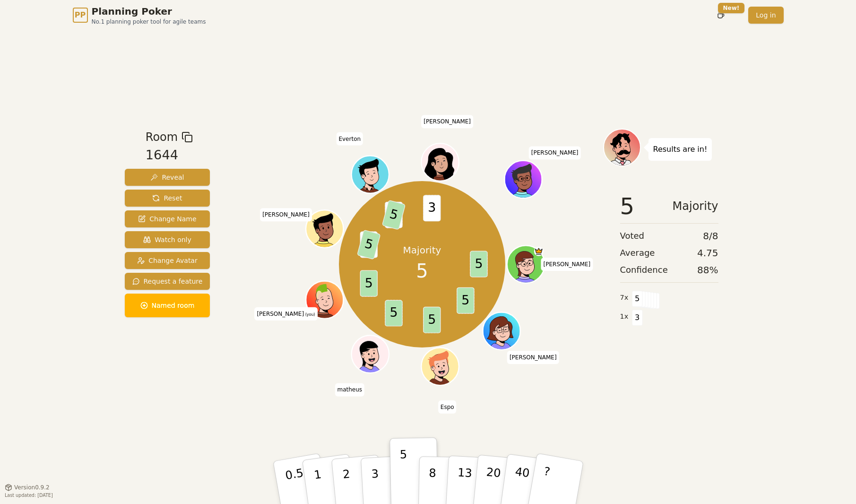 The width and height of the screenshot is (856, 504). I want to click on span: Change Name, so click(166, 219).